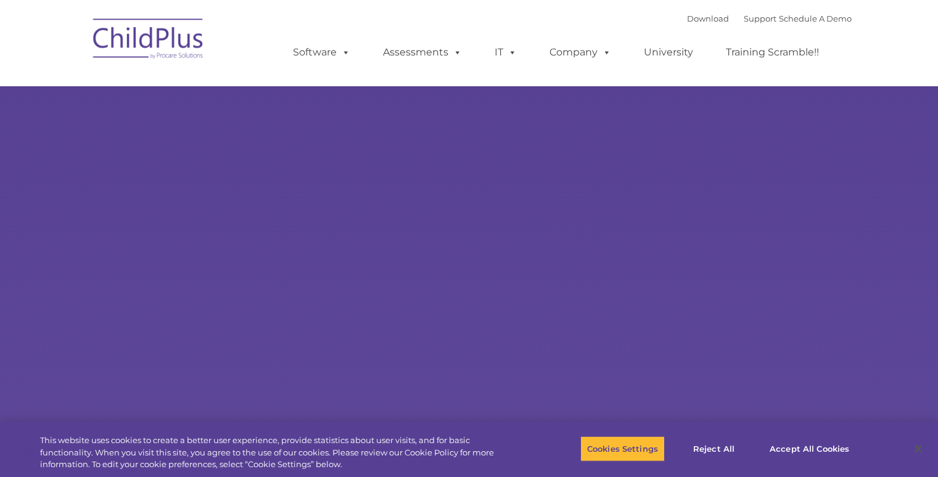 Image resolution: width=938 pixels, height=477 pixels. I want to click on img: ChildPlus by Procare Solutions, so click(149, 41).